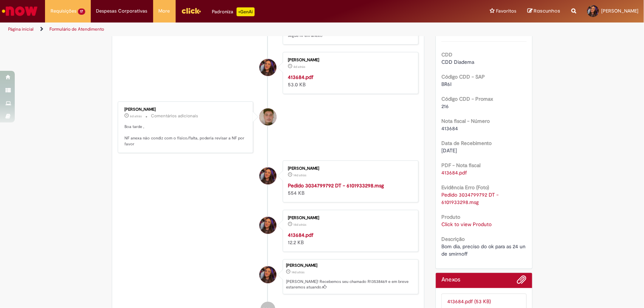 The height and width of the screenshot is (308, 644). Describe the element at coordinates (298, 273) in the screenshot. I see `time: 16/09/2025 09:52:04` at that location.